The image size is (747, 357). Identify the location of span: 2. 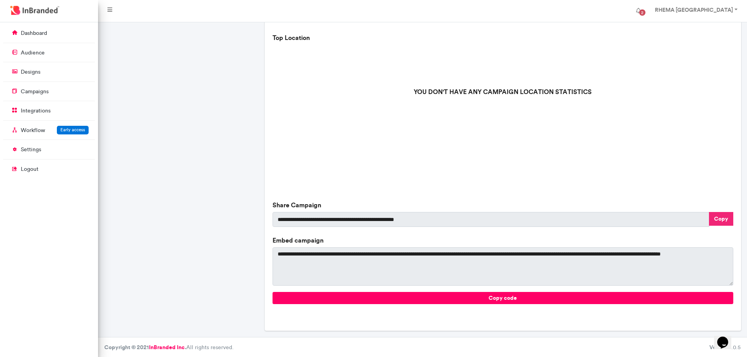
(642, 13).